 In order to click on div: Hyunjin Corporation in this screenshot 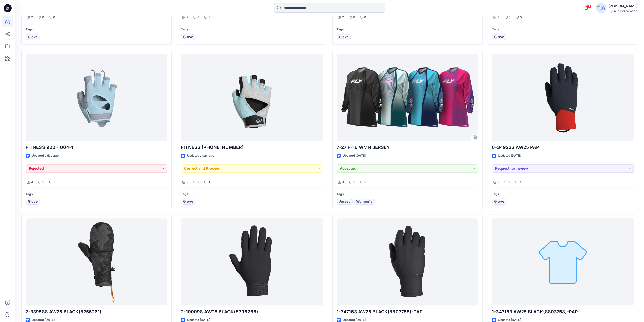, I will do `click(623, 11)`.